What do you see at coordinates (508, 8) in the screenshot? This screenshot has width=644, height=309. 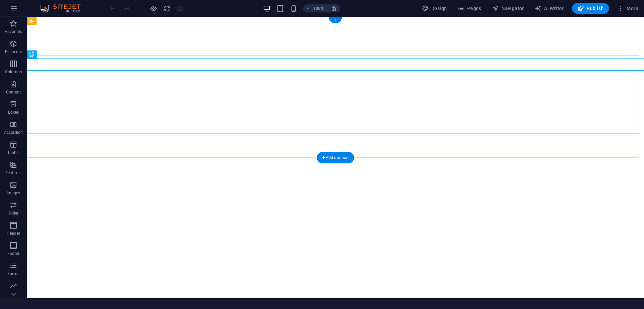 I see `span: Navigator` at bounding box center [508, 8].